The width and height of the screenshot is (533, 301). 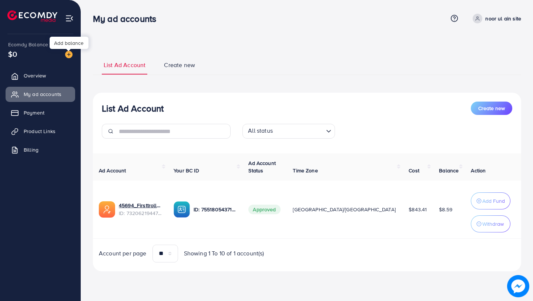 What do you see at coordinates (305, 170) in the screenshot?
I see `span: Time Zone` at bounding box center [305, 170].